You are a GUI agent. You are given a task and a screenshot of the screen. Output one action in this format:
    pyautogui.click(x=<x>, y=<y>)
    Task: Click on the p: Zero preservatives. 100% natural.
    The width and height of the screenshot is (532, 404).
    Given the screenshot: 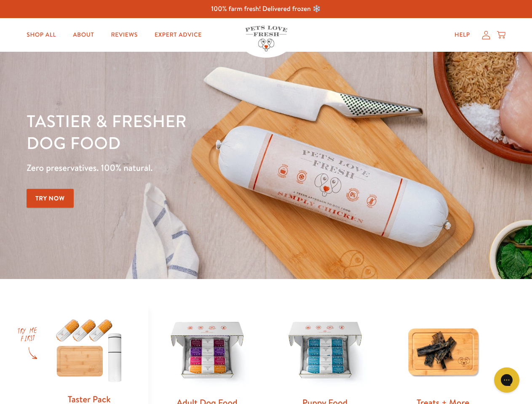 What is the action you would take?
    pyautogui.click(x=186, y=168)
    